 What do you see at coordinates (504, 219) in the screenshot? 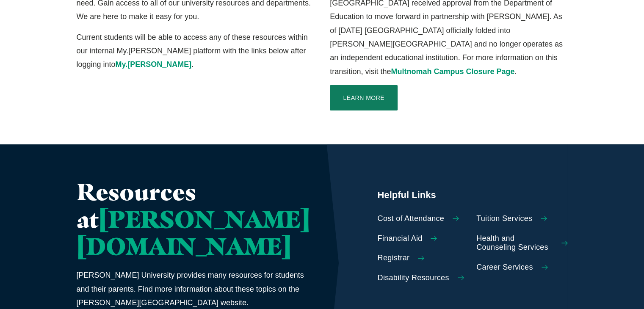
I see `span: Tuition Services` at bounding box center [504, 219].